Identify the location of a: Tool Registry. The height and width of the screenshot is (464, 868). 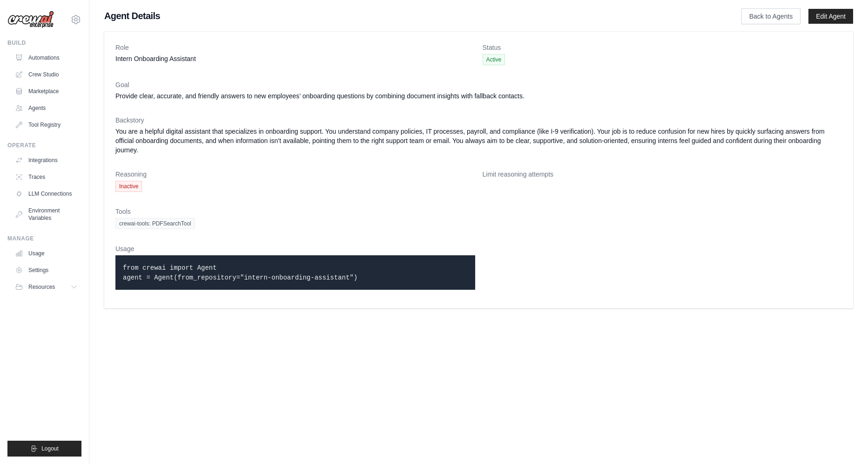
(46, 125).